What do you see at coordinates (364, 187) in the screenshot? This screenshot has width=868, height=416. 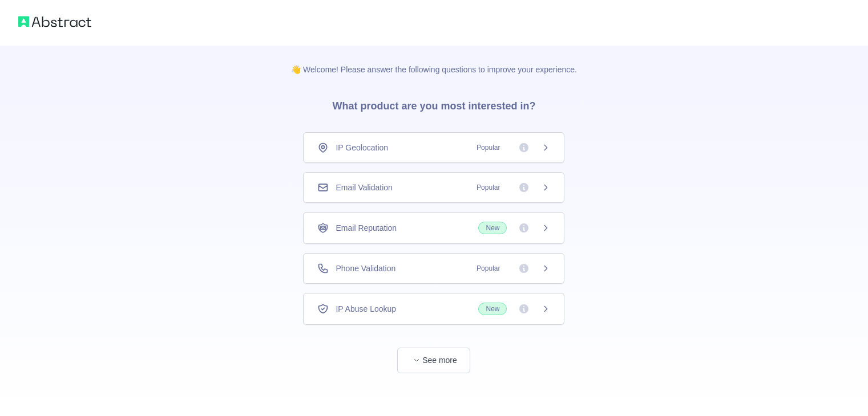 I see `span: Email Validation` at bounding box center [364, 187].